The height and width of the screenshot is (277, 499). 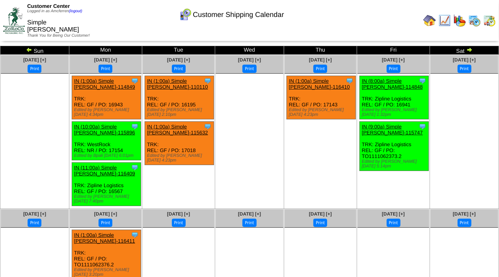 What do you see at coordinates (29, 50) in the screenshot?
I see `img: arrowleft.gif` at bounding box center [29, 50].